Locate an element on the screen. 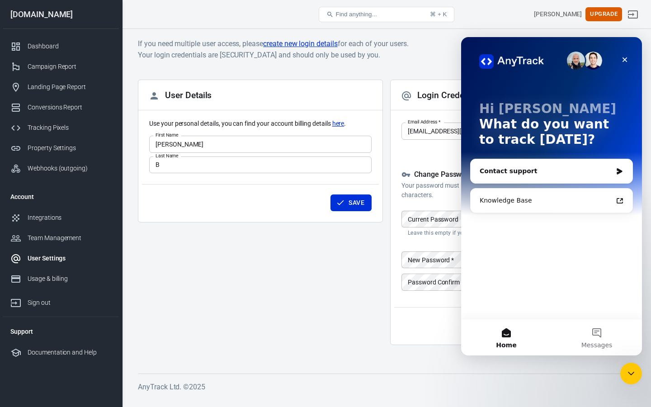 This screenshot has height=407, width=651. a: Dashboard is located at coordinates (61, 46).